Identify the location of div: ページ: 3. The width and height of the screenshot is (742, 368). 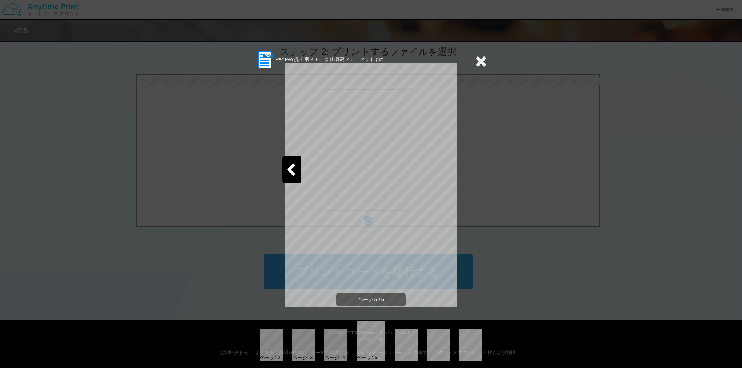
(302, 358).